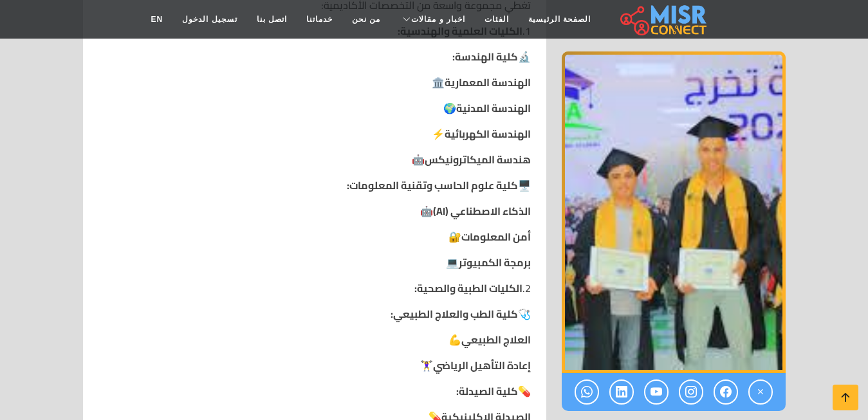 This screenshot has height=420, width=868. What do you see at coordinates (314, 288) in the screenshot?
I see `p: 2.` at bounding box center [314, 288].